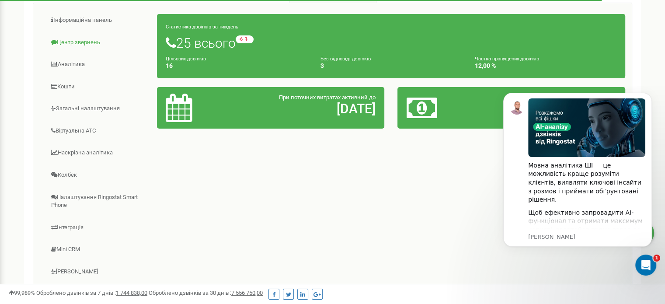 The width and height of the screenshot is (665, 304). Describe the element at coordinates (98, 87) in the screenshot. I see `a: Кошти` at that location.